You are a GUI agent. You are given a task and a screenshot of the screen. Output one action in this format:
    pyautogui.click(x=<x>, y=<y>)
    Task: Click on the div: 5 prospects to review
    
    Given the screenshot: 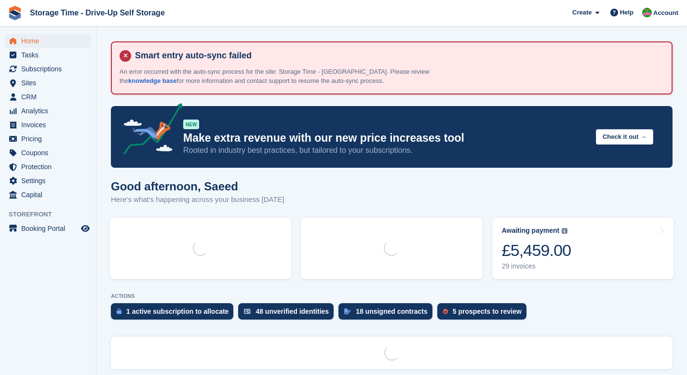 What is the action you would take?
    pyautogui.click(x=487, y=311)
    